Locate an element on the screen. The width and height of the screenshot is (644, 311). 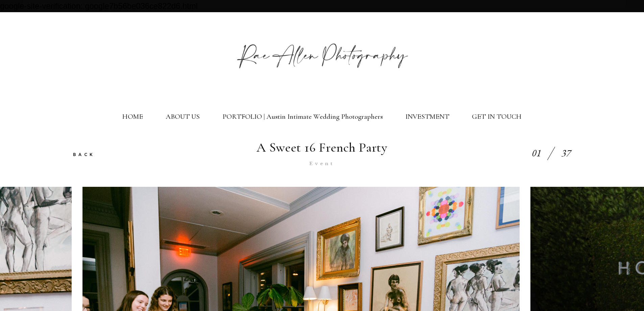
a: HOME is located at coordinates (132, 117).